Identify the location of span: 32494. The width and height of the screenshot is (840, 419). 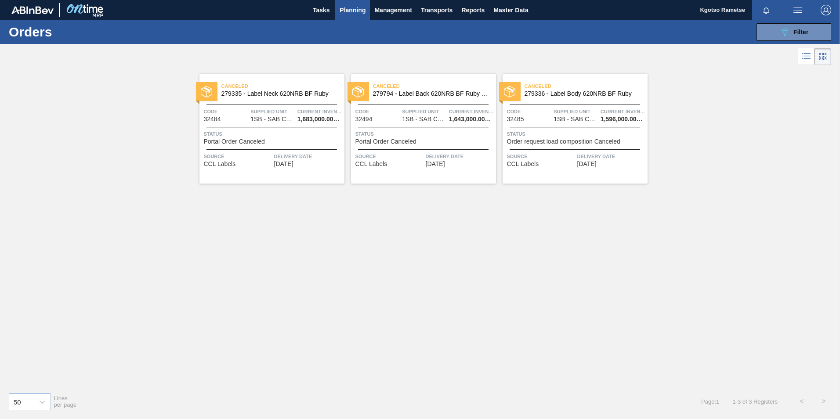
(364, 119).